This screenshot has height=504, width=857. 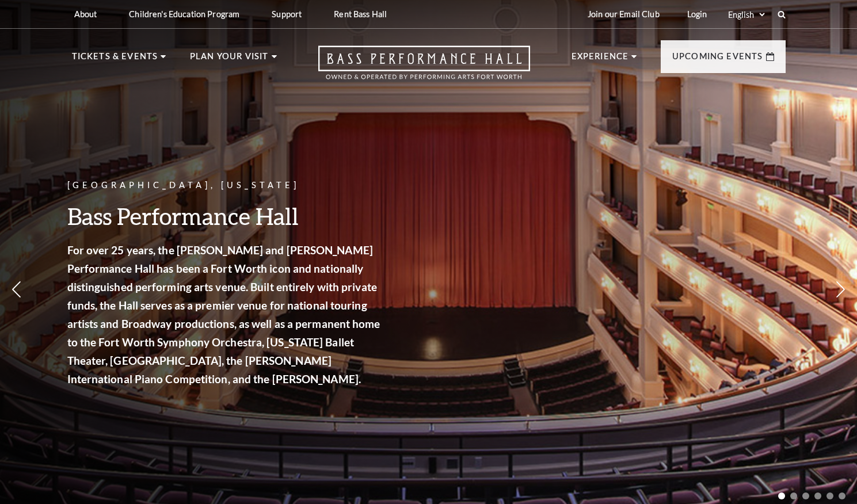 I want to click on p: Tickets & Events, so click(x=115, y=60).